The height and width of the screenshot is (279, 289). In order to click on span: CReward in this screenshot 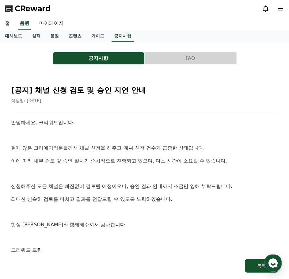, I will do `click(33, 9)`.